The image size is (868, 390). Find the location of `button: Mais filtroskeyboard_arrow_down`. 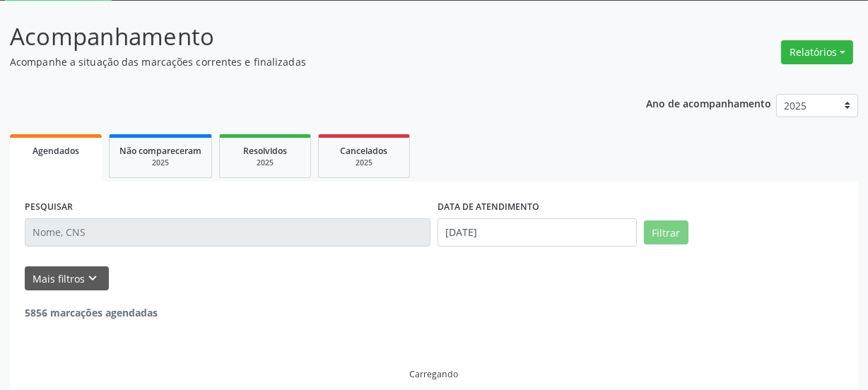

button: Mais filtroskeyboard_arrow_down is located at coordinates (66, 278).